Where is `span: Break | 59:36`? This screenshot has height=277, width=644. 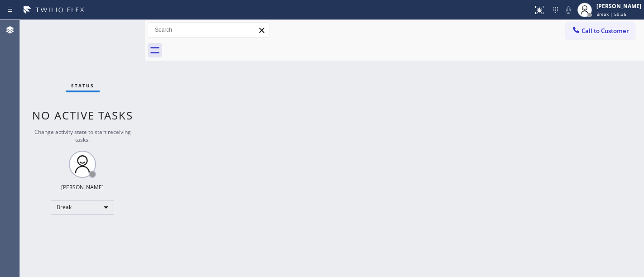
span: Break | 59:36 is located at coordinates (612, 14).